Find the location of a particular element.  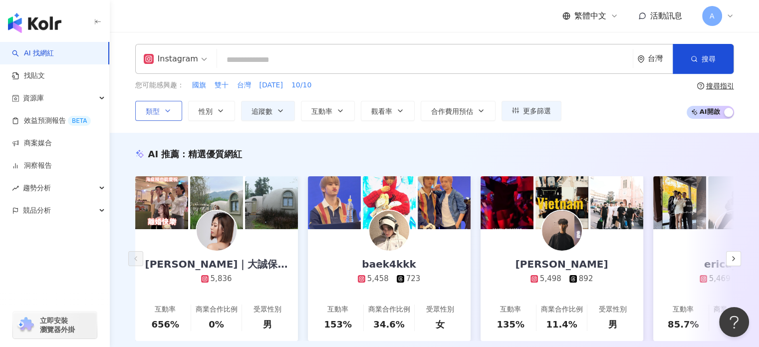

span: 繁體中文 is located at coordinates (590, 16).